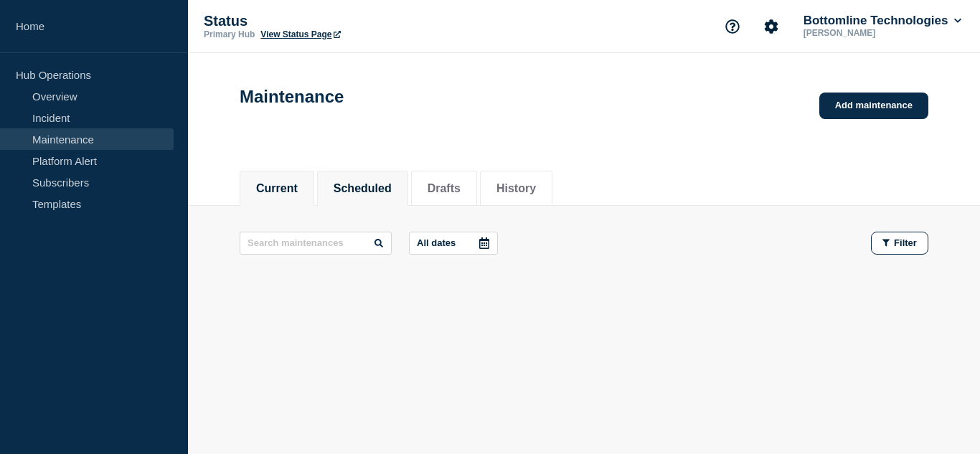 The image size is (980, 454). What do you see at coordinates (874, 106) in the screenshot?
I see `a: Add maintenance` at bounding box center [874, 106].